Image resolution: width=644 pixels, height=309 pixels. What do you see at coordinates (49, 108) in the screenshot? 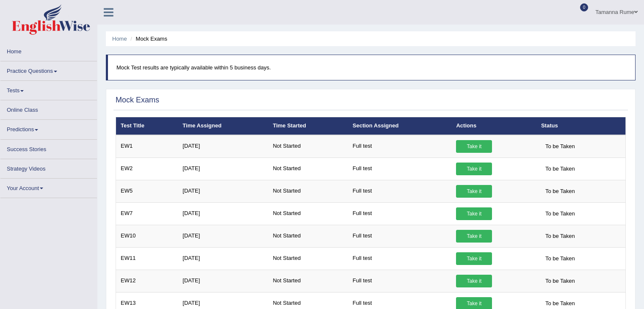
I see `a: Online Class` at bounding box center [49, 108].